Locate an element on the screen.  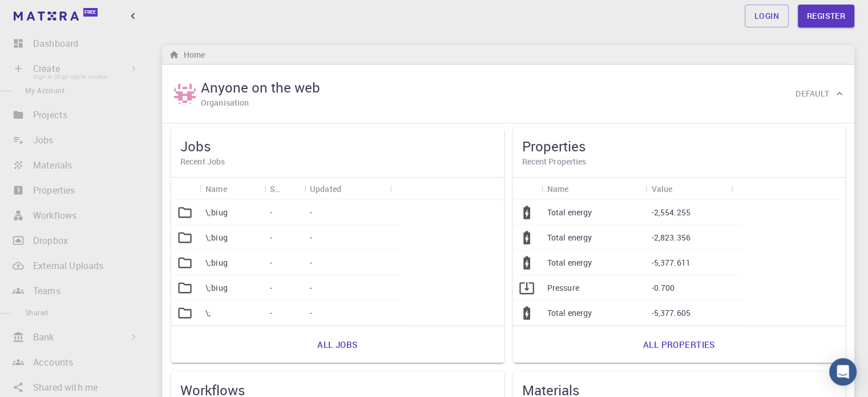
div: Open Intercom Messenger is located at coordinates (842, 371).